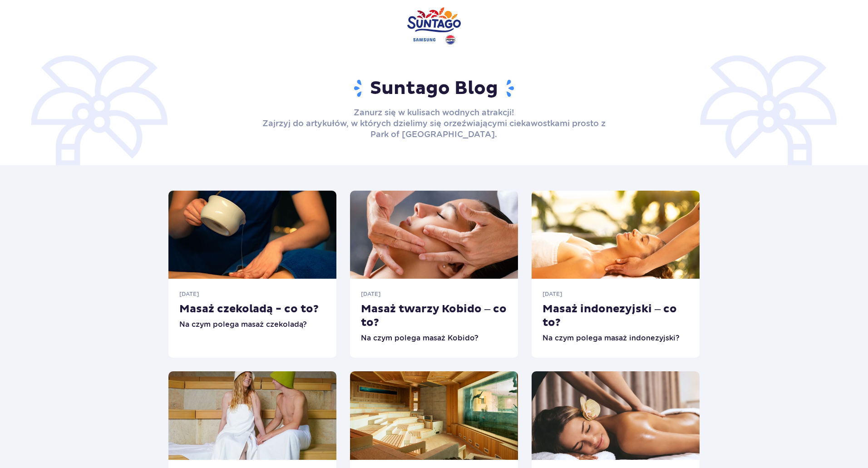  Describe the element at coordinates (434, 316) in the screenshot. I see `h6: Masaż twarzy Kobido – co to?` at that location.